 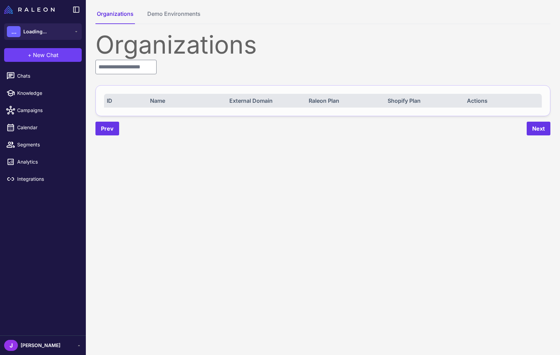 What do you see at coordinates (43, 162) in the screenshot?
I see `a: Analytics` at bounding box center [43, 162].